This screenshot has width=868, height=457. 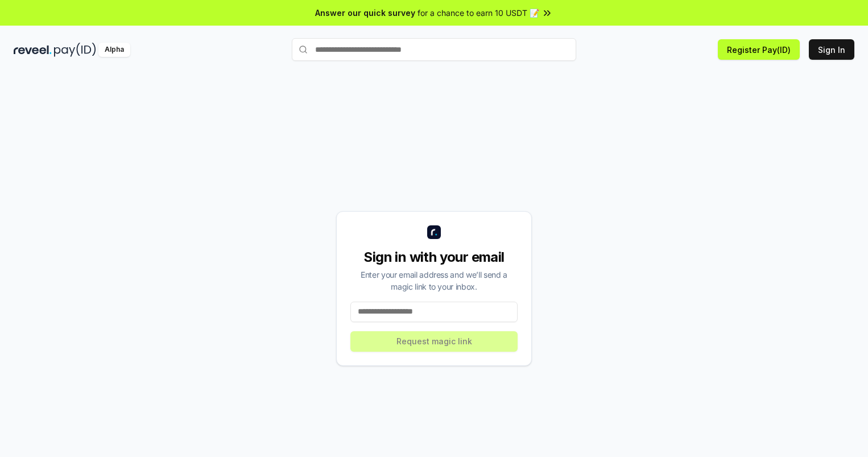 What do you see at coordinates (33, 49) in the screenshot?
I see `img: reveel_dark` at bounding box center [33, 49].